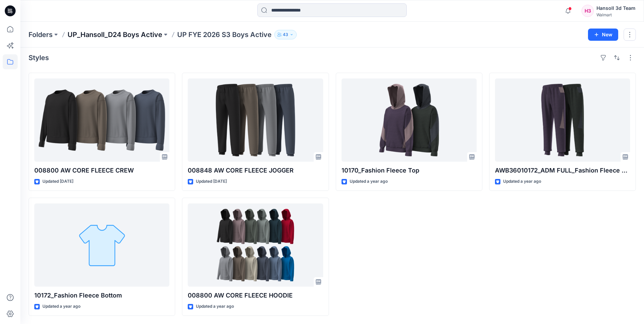  What do you see at coordinates (102, 295) in the screenshot?
I see `p: 10172_Fashion Fleece Bottom` at bounding box center [102, 295].